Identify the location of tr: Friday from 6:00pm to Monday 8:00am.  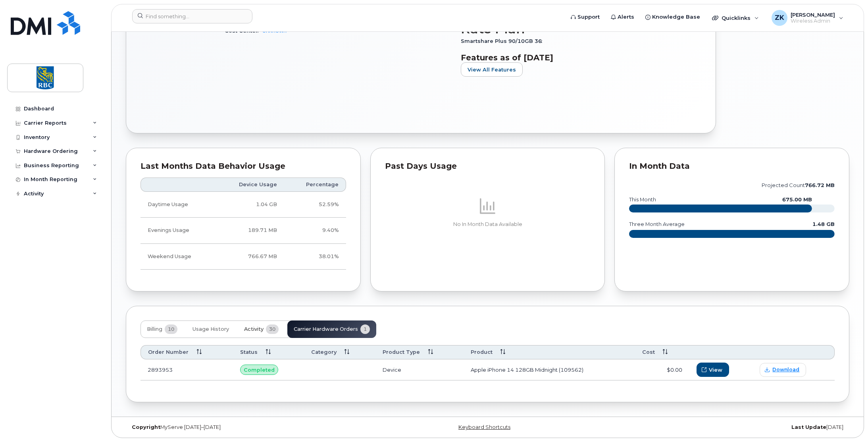
(243, 256).